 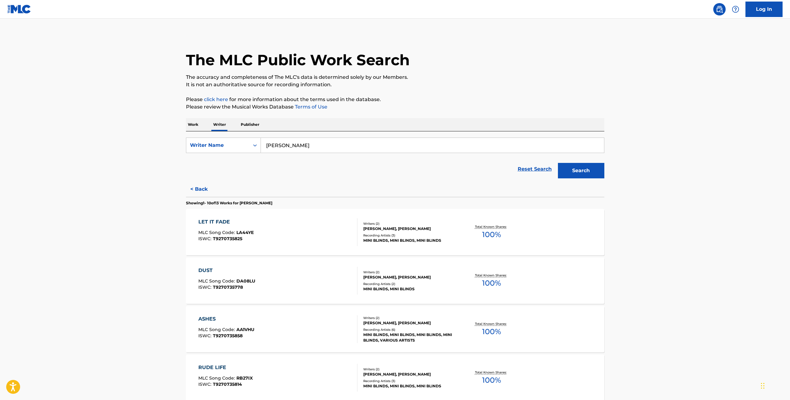 I want to click on div: RUDE LIFE, so click(x=225, y=368).